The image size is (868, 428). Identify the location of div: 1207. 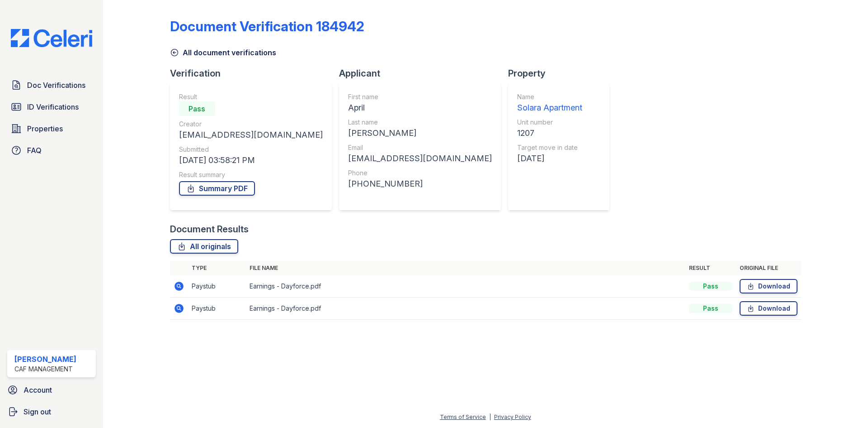
(550, 133).